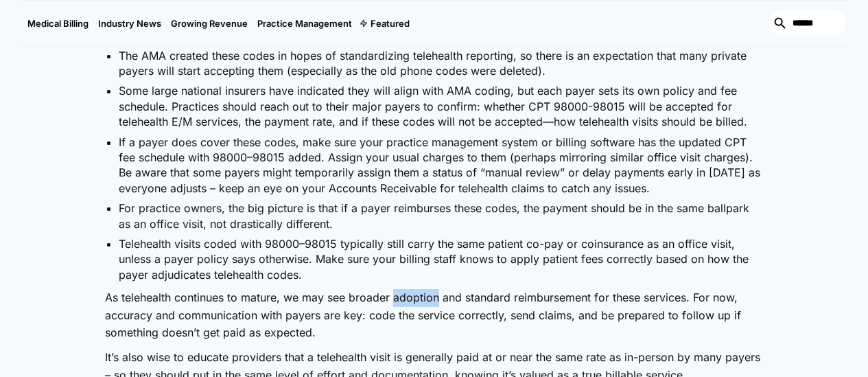 This screenshot has height=377, width=868. I want to click on p: As telehealth continues to mature, we may see broader adoption and standard reimbursement for the..., so click(435, 315).